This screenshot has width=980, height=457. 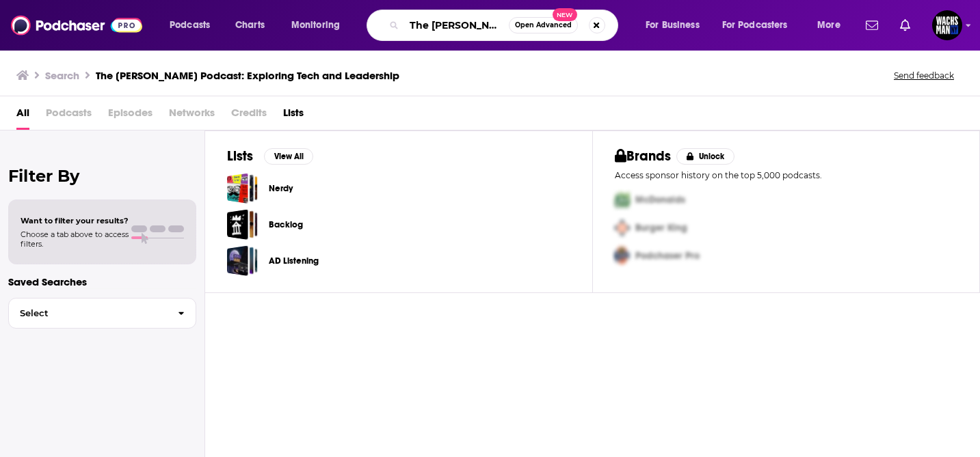 I want to click on span: All, so click(x=22, y=116).